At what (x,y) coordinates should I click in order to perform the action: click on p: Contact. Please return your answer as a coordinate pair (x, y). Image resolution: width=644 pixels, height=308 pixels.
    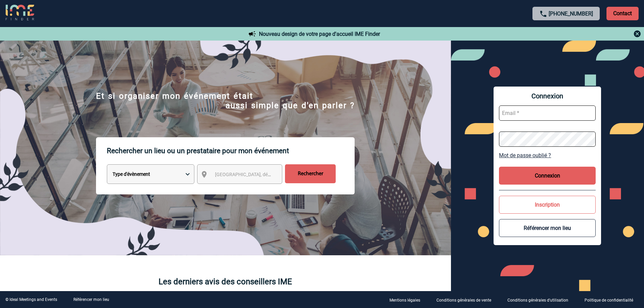
    Looking at the image, I should click on (622, 14).